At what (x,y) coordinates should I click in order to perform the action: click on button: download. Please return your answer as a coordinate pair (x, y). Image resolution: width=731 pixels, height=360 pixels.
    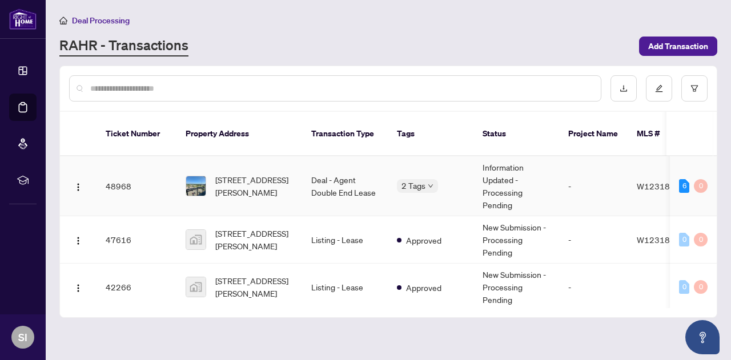
    Looking at the image, I should click on (623, 88).